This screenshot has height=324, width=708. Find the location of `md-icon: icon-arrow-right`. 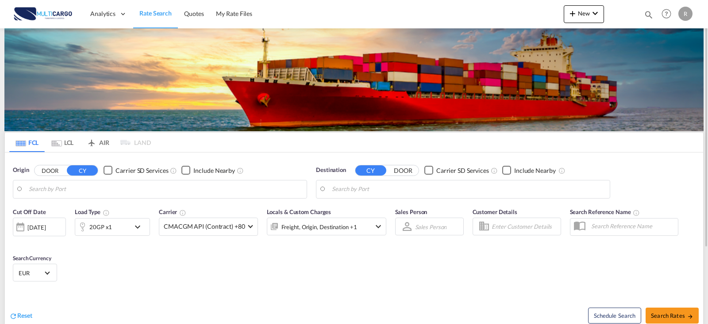

md-icon: icon-arrow-right is located at coordinates (691, 316).